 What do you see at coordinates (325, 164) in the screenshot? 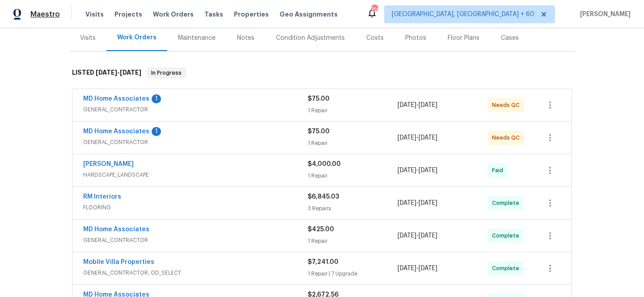
I see `span: $4,000.00` at bounding box center [325, 164].